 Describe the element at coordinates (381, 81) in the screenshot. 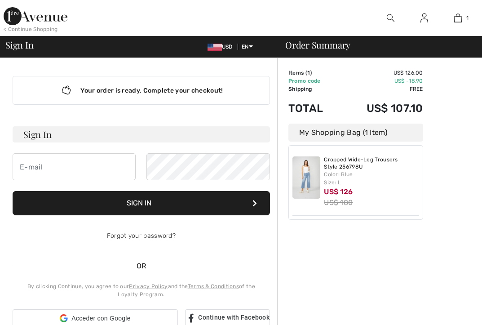

I see `td: US$ -18.90` at that location.